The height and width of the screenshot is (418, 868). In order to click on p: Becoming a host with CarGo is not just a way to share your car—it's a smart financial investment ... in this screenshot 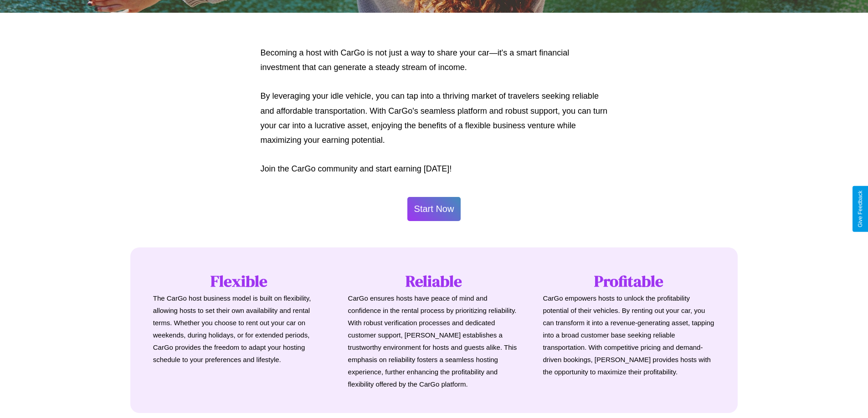, I will do `click(434, 60)`.